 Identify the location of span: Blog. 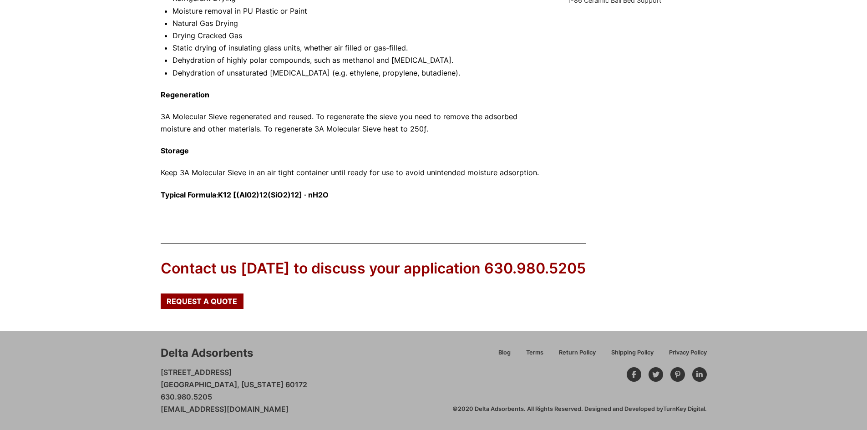
(504, 353).